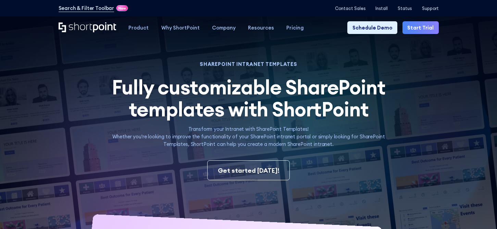 The height and width of the screenshot is (229, 497). I want to click on div: Why ShortPoint, so click(181, 28).